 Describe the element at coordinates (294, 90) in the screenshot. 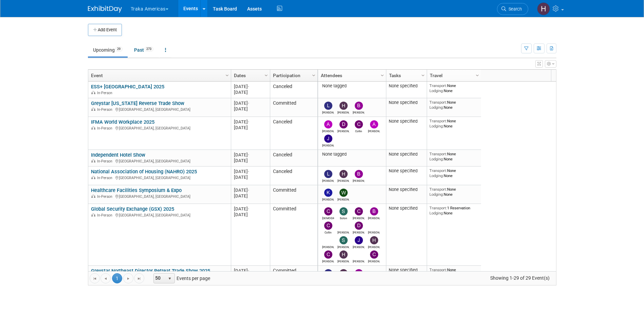

I see `td: Canceled` at that location.